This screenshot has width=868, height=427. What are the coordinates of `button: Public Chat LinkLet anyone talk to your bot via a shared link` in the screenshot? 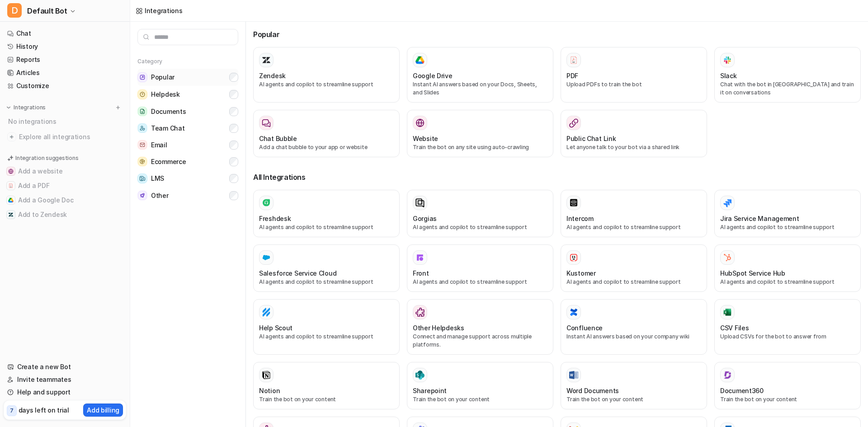 It's located at (634, 133).